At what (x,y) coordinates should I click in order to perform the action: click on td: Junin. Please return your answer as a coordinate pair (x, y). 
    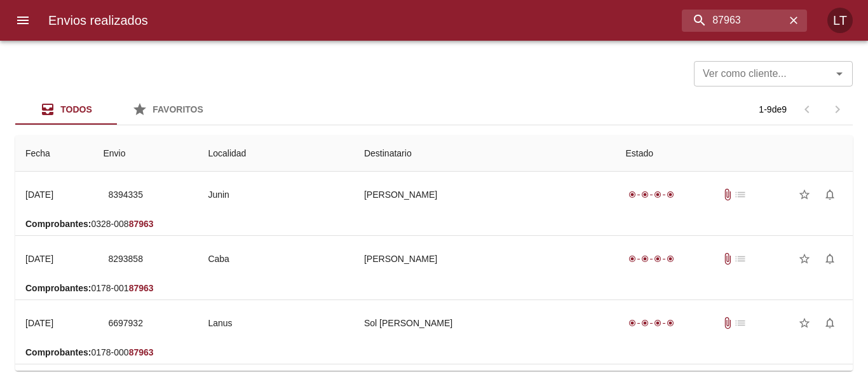
    Looking at the image, I should click on (276, 194).